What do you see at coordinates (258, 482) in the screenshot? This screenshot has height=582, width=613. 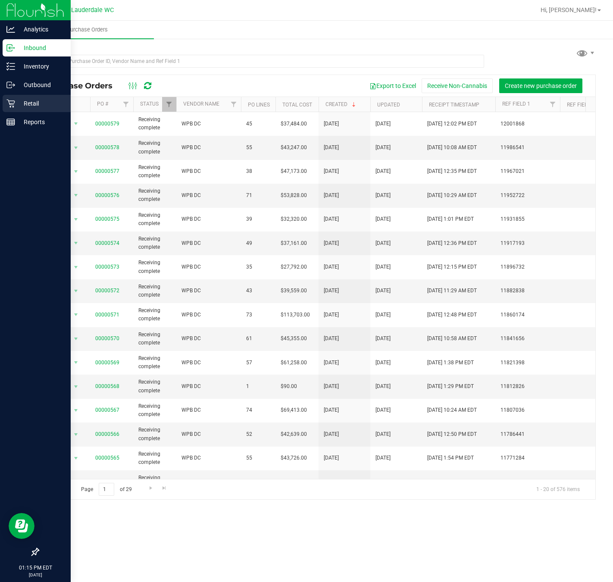 I see `span: 45` at bounding box center [258, 482].